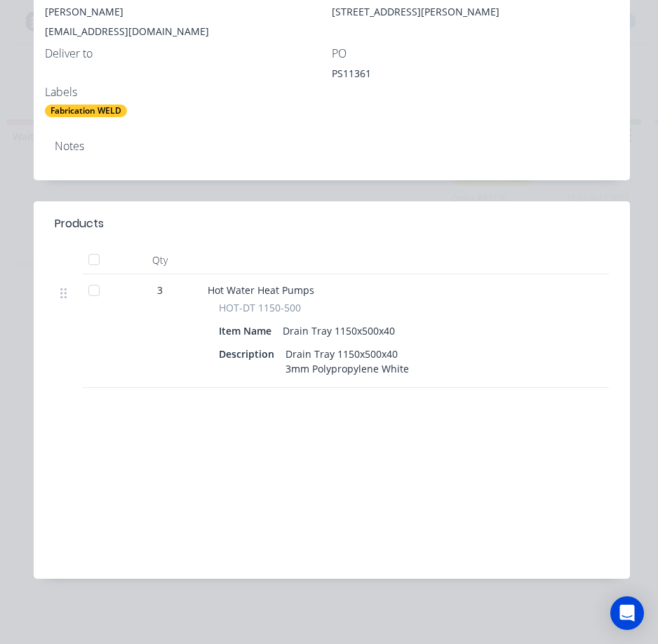 This screenshot has width=658, height=644. I want to click on div: Deliver to, so click(188, 54).